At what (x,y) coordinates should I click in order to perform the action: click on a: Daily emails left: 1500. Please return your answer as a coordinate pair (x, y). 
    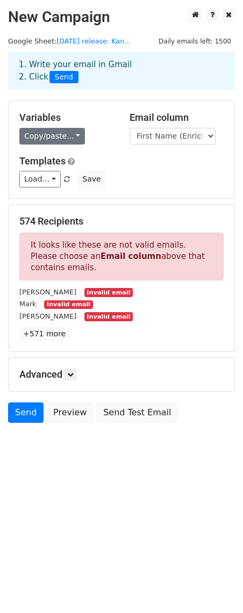
    Looking at the image, I should click on (194, 41).